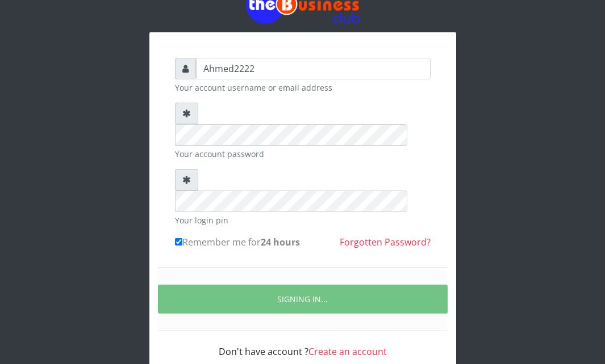 The image size is (605, 364). I want to click on small: Your login pin, so click(303, 220).